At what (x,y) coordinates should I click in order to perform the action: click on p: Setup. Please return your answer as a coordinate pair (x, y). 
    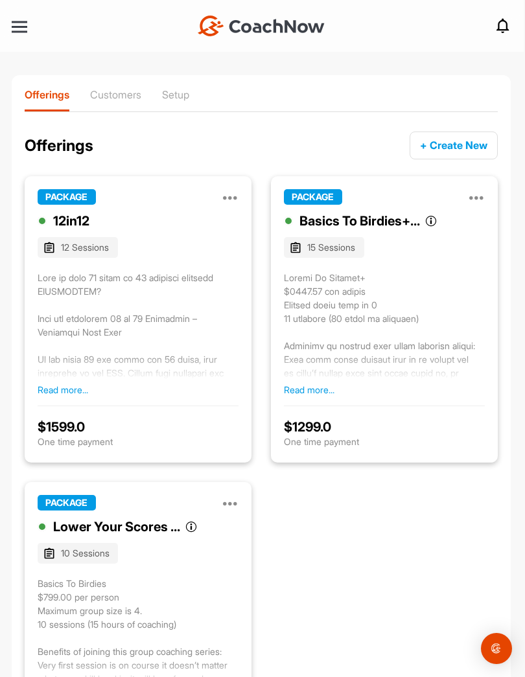
    Looking at the image, I should click on (176, 95).